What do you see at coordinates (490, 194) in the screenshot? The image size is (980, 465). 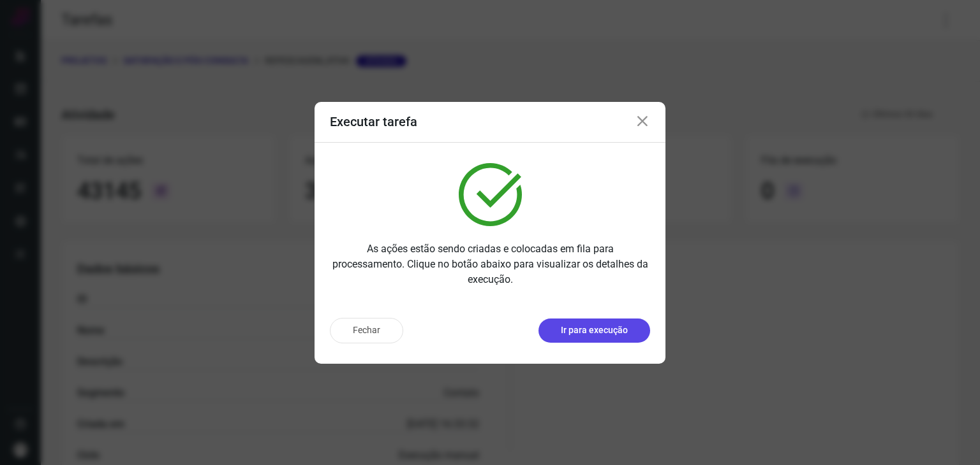 I see `img: verified.svg` at bounding box center [490, 194].